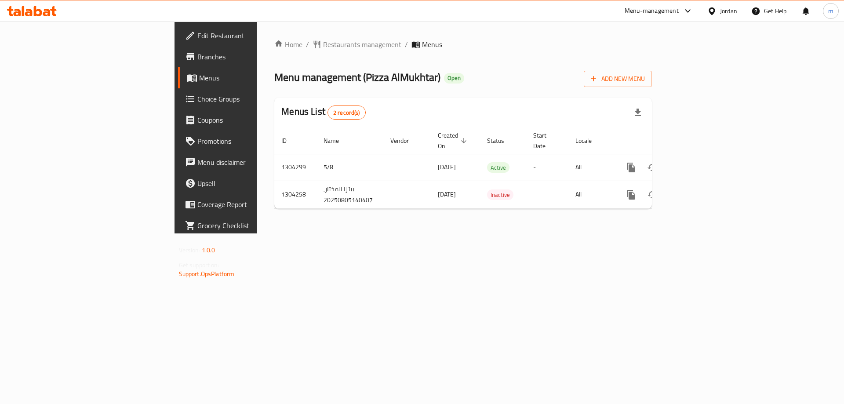  Describe the element at coordinates (405, 141) in the screenshot. I see `span: Vendor` at that location.